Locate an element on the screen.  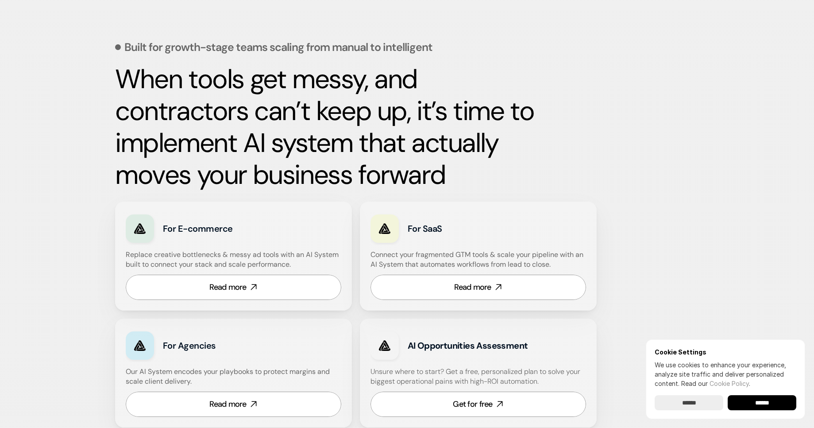
h3: For Agencies is located at coordinates (223, 345).